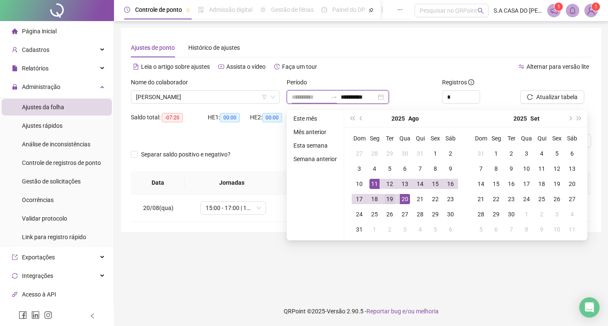 The width and height of the screenshot is (608, 326). I want to click on td: 2025-09-10, so click(526, 169).